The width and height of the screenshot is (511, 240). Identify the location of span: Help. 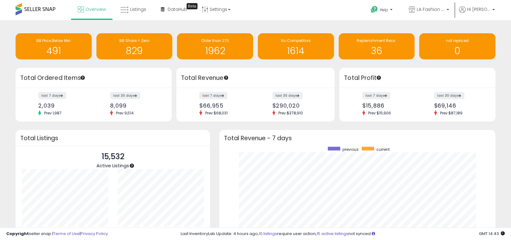
(384, 10).